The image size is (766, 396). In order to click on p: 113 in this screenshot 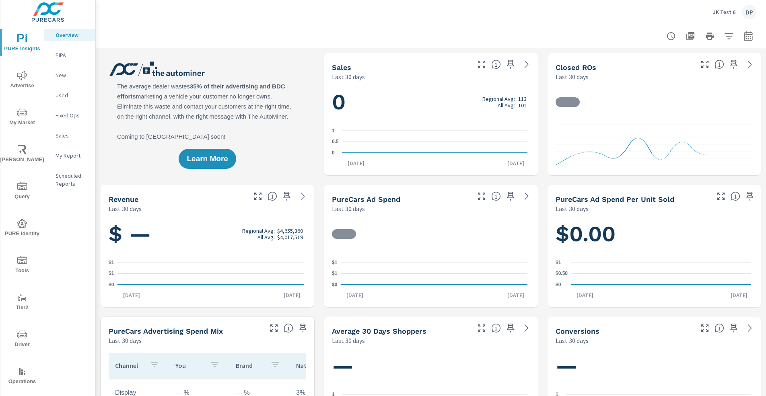, I will do `click(522, 99)`.